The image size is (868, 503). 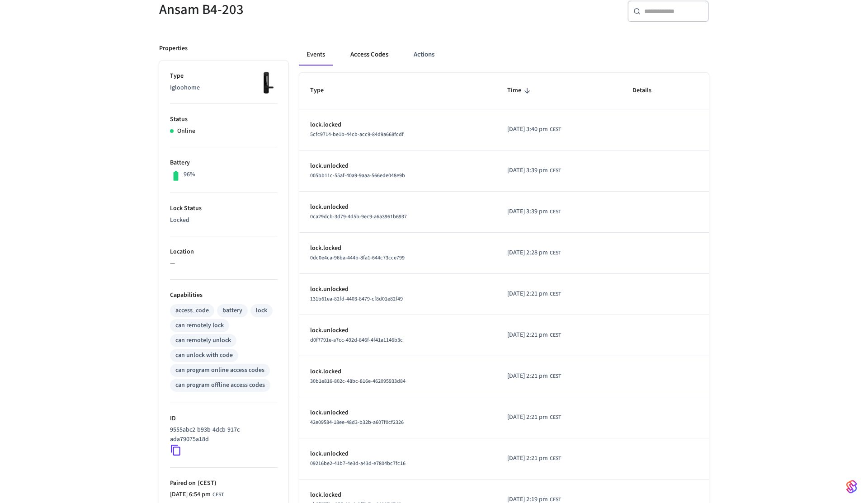 I want to click on span: 0dc0e4ca-96ba-444b-8fa1-644c73cce799, so click(x=357, y=257).